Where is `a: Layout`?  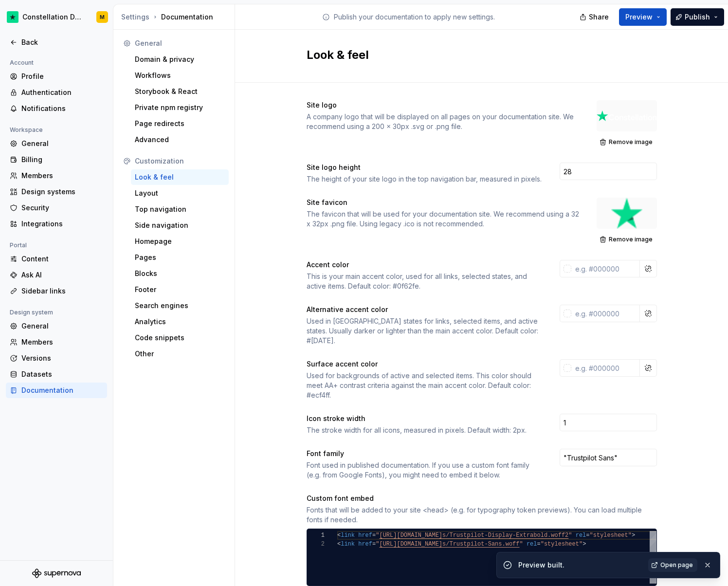
a: Layout is located at coordinates (180, 193).